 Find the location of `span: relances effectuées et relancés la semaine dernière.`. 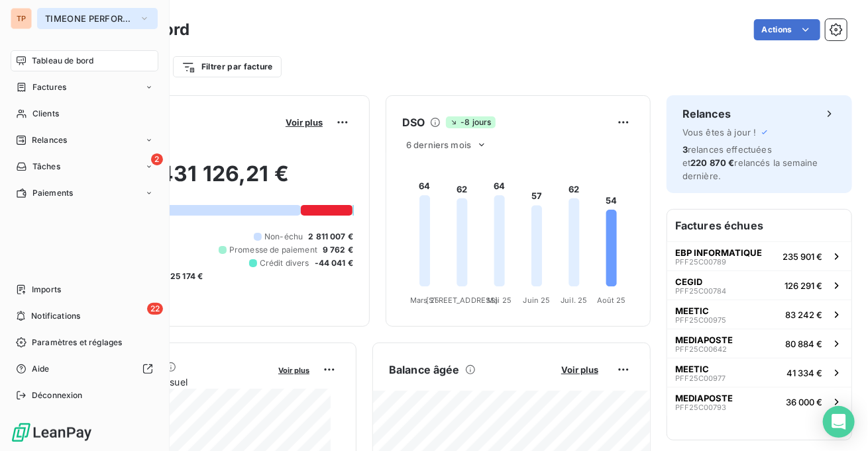

span: relances effectuées et relancés la semaine dernière. is located at coordinates (751, 163).